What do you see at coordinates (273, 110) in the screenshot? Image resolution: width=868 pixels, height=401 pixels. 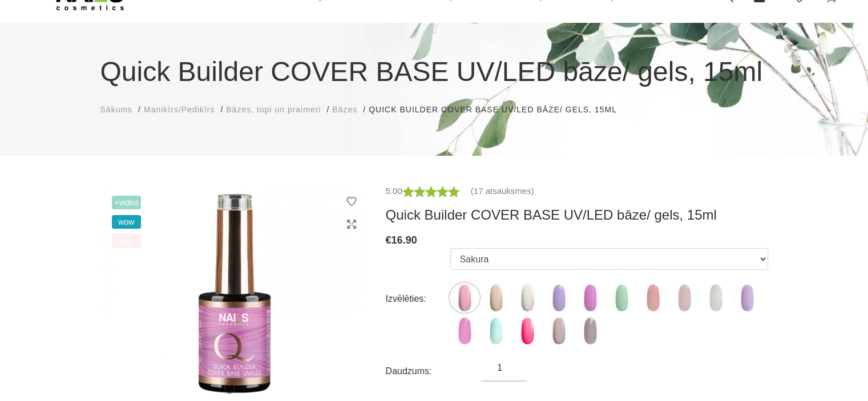 I see `span: Bāzes, topi un praimeri` at bounding box center [273, 110].